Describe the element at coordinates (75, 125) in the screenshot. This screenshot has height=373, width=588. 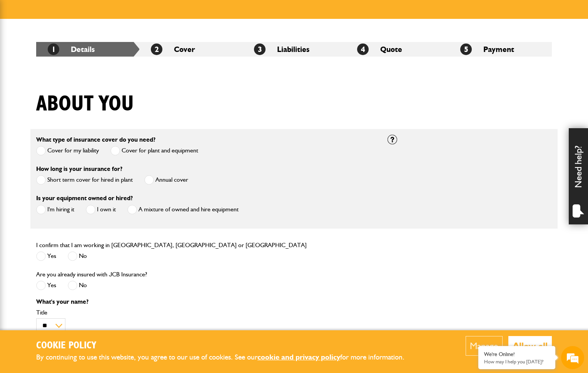
I see `input: Enter your phone number` at that location.